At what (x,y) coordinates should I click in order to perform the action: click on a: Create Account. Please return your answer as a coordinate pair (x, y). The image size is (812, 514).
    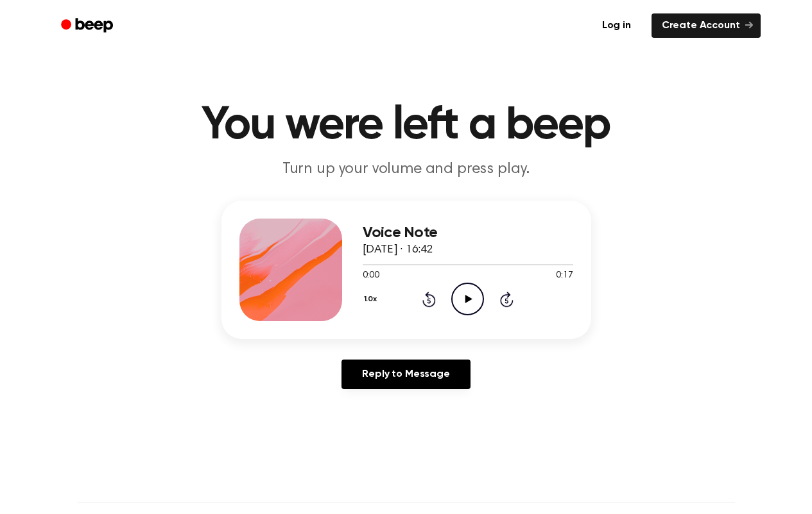
    Looking at the image, I should click on (705, 26).